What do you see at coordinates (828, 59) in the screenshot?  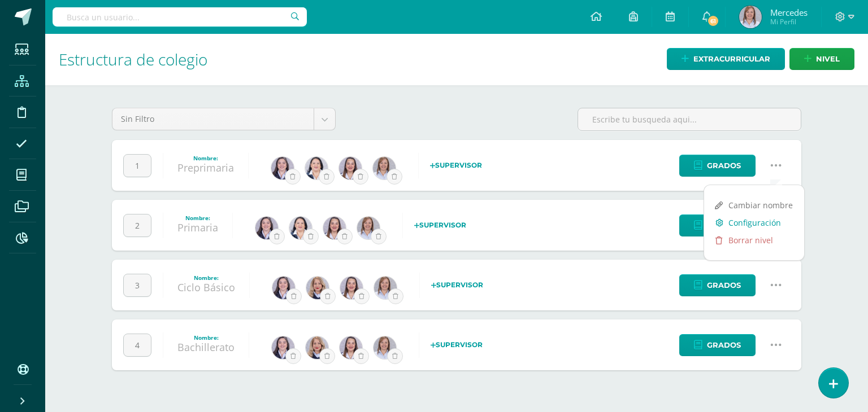 I see `span: nivel` at bounding box center [828, 59].